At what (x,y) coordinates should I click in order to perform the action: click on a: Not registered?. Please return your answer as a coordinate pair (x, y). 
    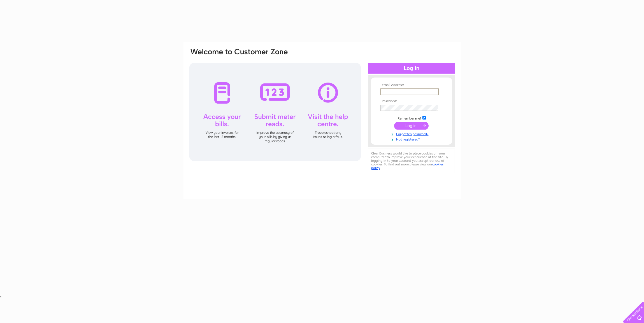
    Looking at the image, I should click on (412, 139).